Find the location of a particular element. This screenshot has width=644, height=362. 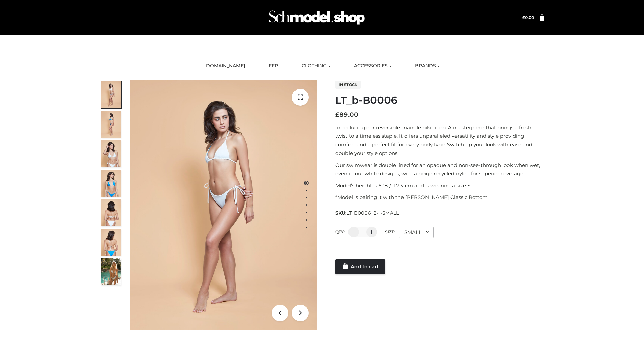

img: Schmodel Admin 964 is located at coordinates (317, 18).